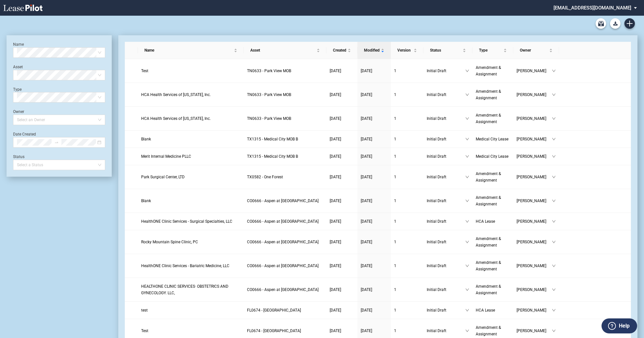 This screenshot has width=644, height=338. What do you see at coordinates (265, 177) in the screenshot?
I see `span: TX0582 - One Forest` at bounding box center [265, 177].